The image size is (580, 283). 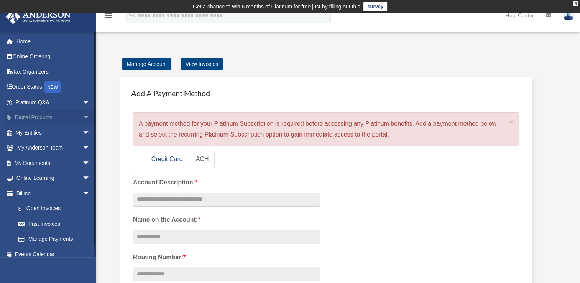 What do you see at coordinates (53, 254) in the screenshot?
I see `a: Events Calendar` at bounding box center [53, 254].